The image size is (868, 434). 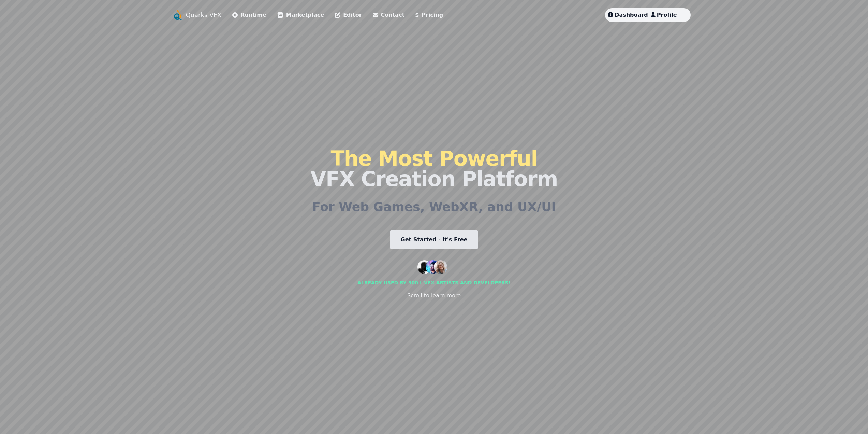 I want to click on div: Scroll to learn more, so click(x=434, y=295).